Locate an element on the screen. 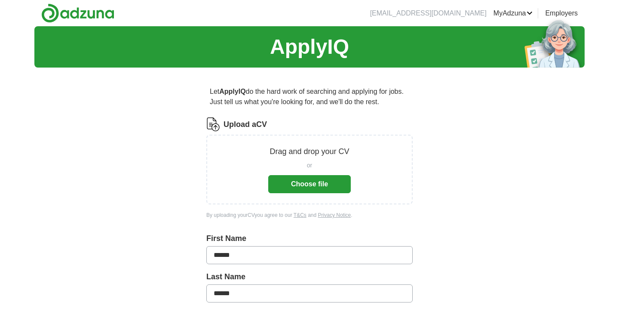 Image resolution: width=619 pixels, height=321 pixels. a: MyAdzuna is located at coordinates (513, 13).